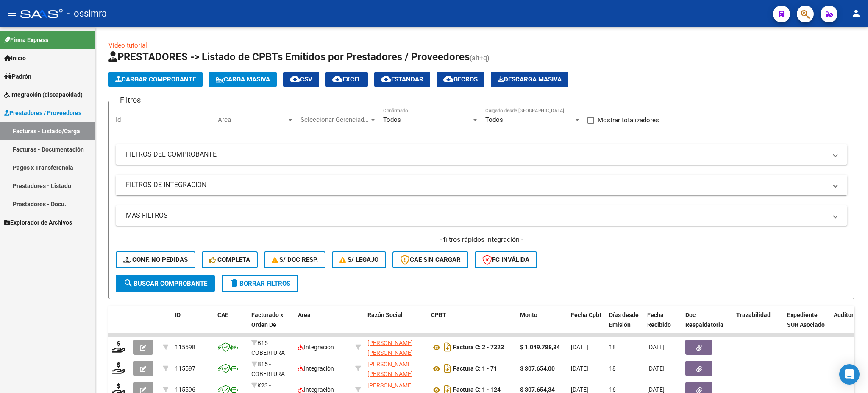  What do you see at coordinates (359, 259) in the screenshot?
I see `span: S/ legajo` at bounding box center [359, 259].